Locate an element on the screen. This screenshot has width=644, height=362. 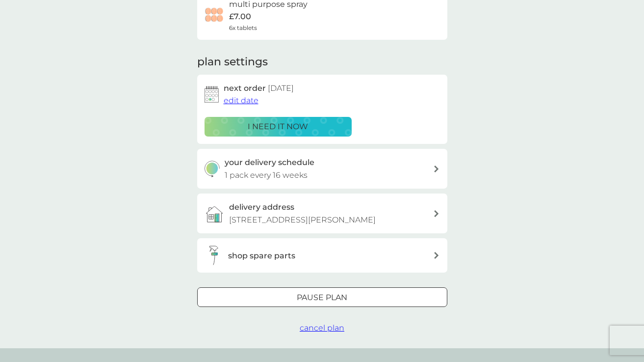
button: i need it now is located at coordinates (278, 127).